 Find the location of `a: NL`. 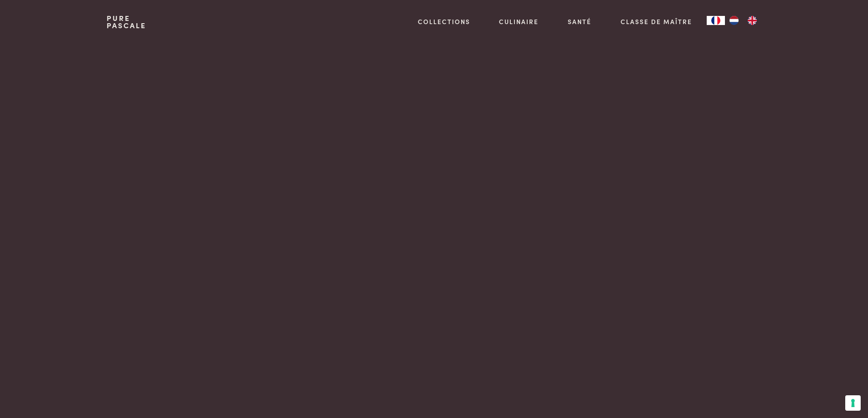

a: NL is located at coordinates (734, 21).